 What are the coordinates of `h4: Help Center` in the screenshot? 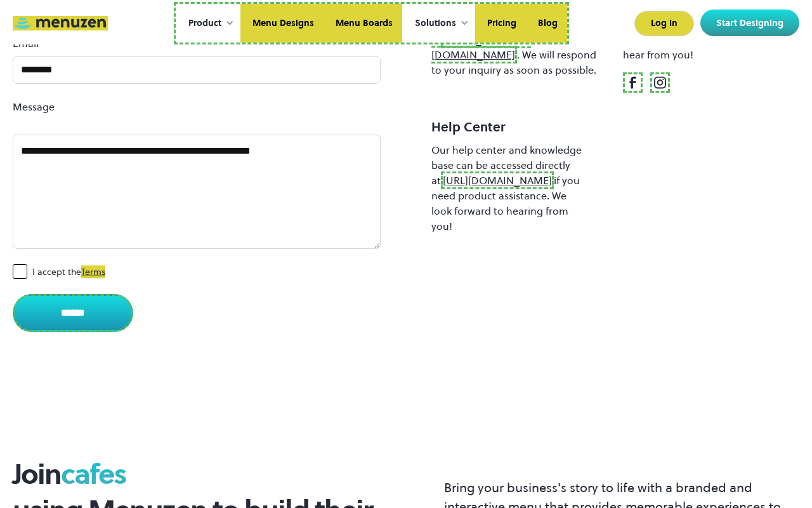 It's located at (520, 127).